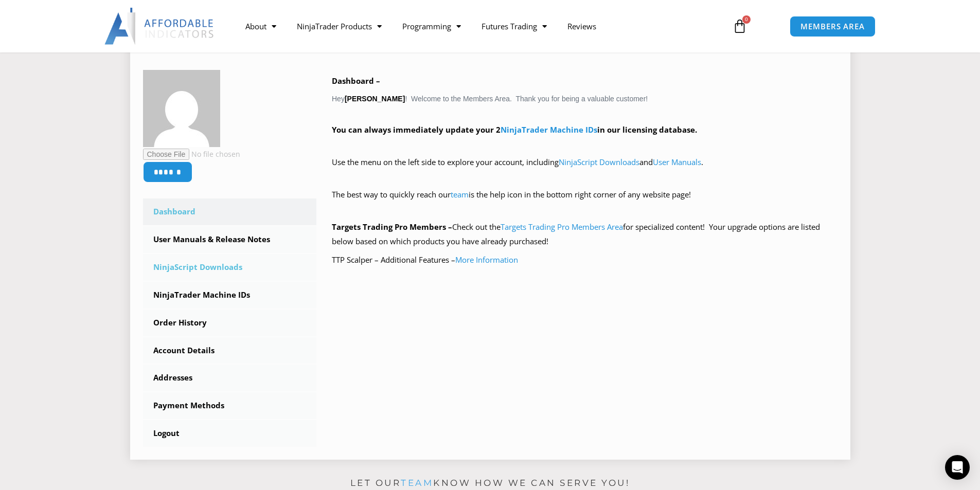 The width and height of the screenshot is (980, 490). I want to click on a: 0, so click(740, 26).